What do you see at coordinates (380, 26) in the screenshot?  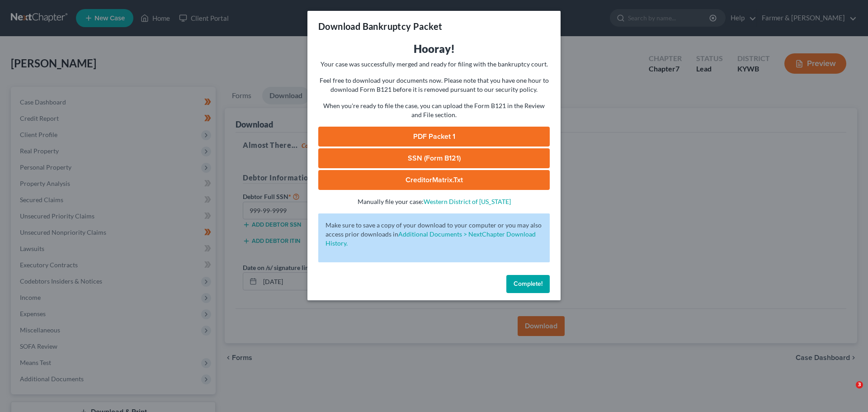 I see `h3: Download Bankruptcy Packet` at bounding box center [380, 26].